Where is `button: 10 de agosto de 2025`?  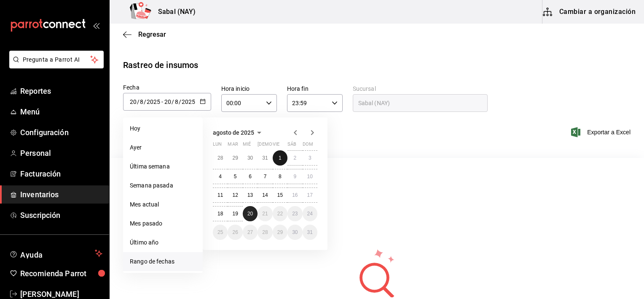
button: 10 de agosto de 2025 is located at coordinates (310, 176).